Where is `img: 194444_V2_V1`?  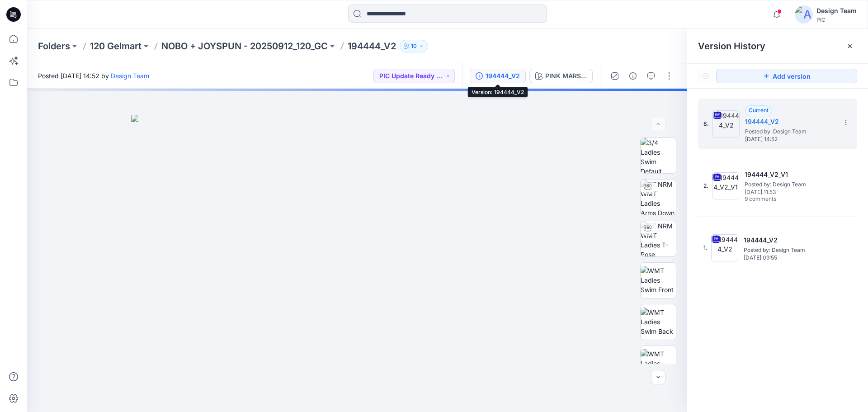
img: 194444_V2_V1 is located at coordinates (725, 186).